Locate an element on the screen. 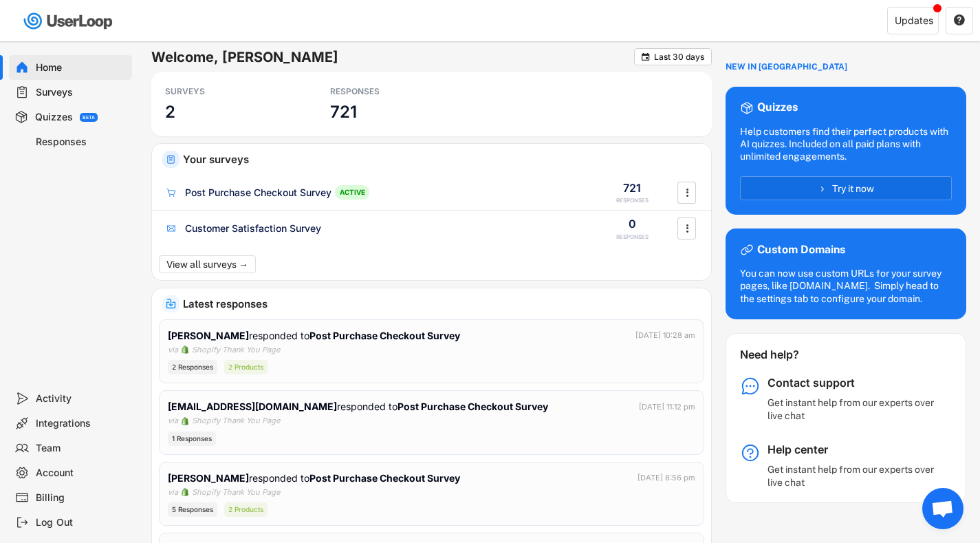  div: Need help? is located at coordinates (787, 355).